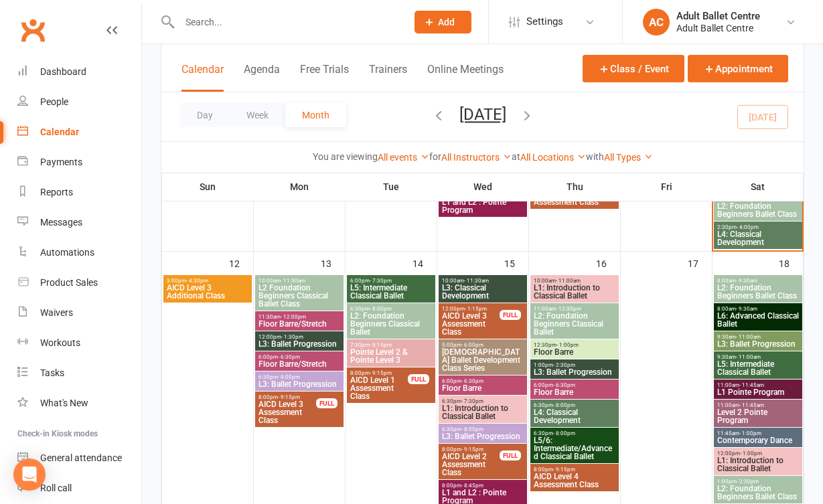  I want to click on div: 18, so click(791, 262).